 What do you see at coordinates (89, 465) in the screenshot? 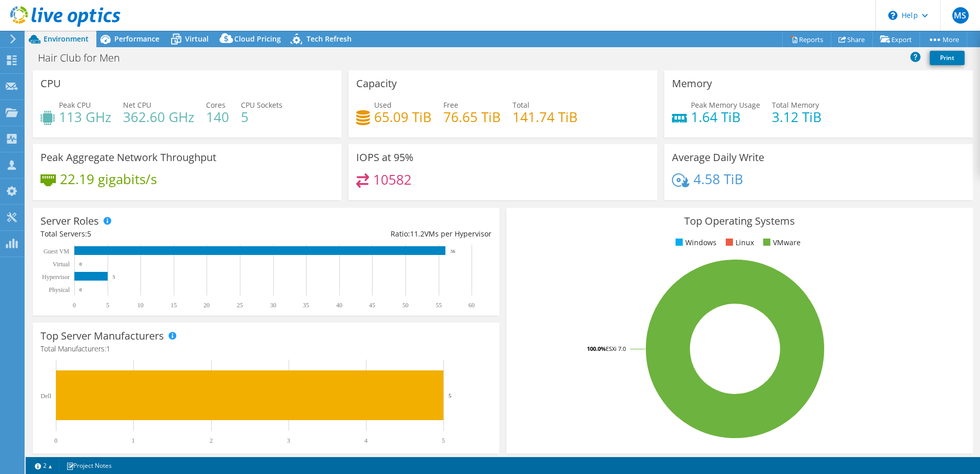
I see `a: Project Notes` at bounding box center [89, 465].